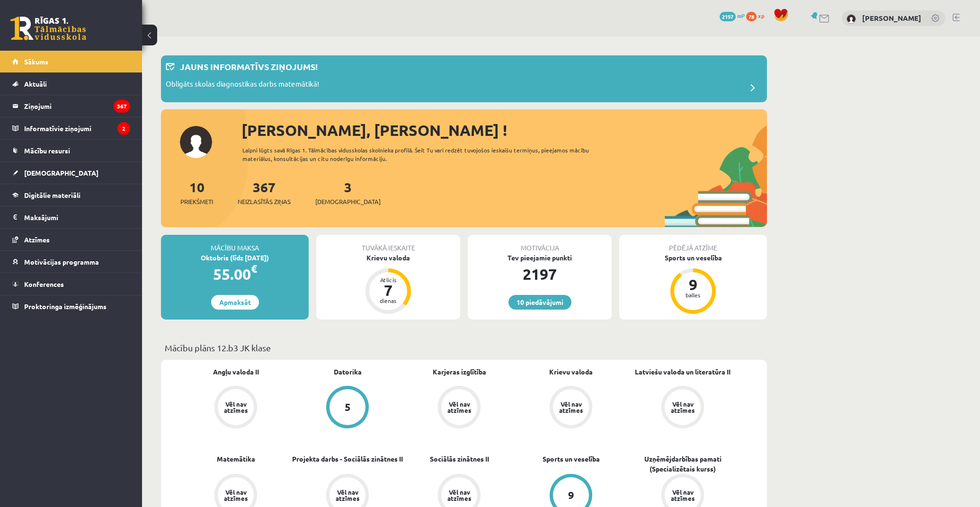 The width and height of the screenshot is (980, 507). Describe the element at coordinates (693, 284) in the screenshot. I see `a: Sports un veselība 9 balles` at that location.